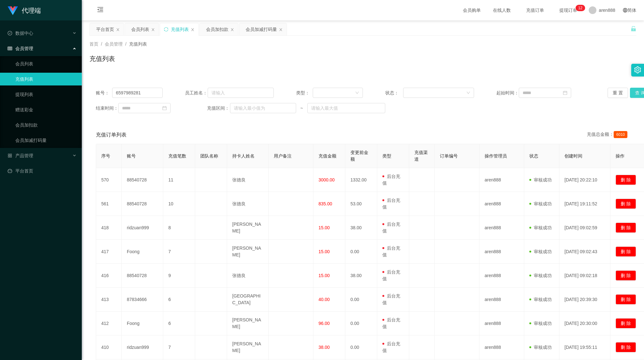 This screenshot has width=644, height=360. What do you see at coordinates (508, 93) in the screenshot?
I see `span: 起始时间：` at bounding box center [508, 93].